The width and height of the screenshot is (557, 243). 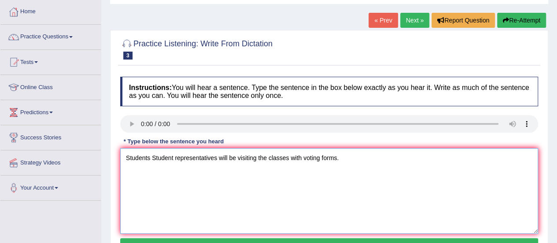 What do you see at coordinates (51, 86) in the screenshot?
I see `a: Online Class` at bounding box center [51, 86].